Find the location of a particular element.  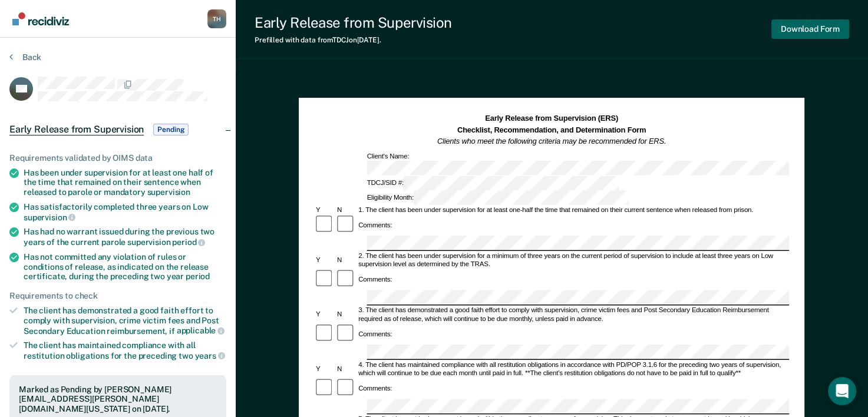

div: The client has maintained compliance with all restitution obligations for the preceding two is located at coordinates (125, 351).